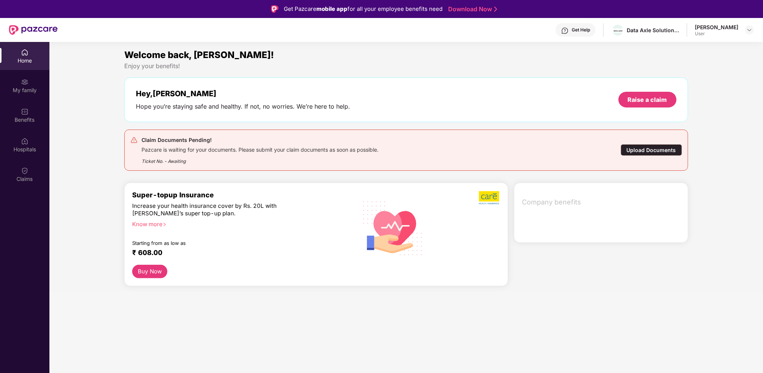 The image size is (763, 373). What do you see at coordinates (651, 150) in the screenshot?
I see `div: Upload Documents` at bounding box center [651, 150].